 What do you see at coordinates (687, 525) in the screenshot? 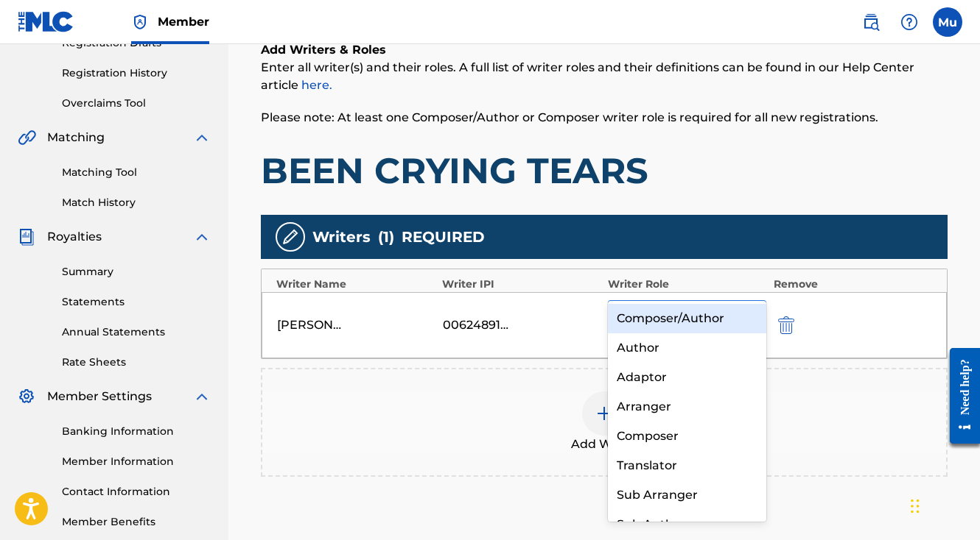
I see `div: Sub Author` at bounding box center [687, 525].